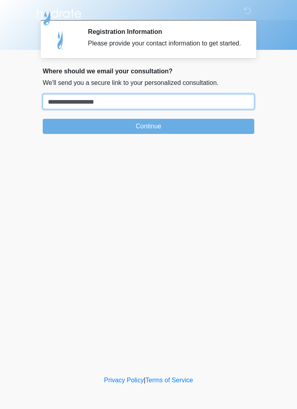 The height and width of the screenshot is (409, 297). Describe the element at coordinates (165, 43) in the screenshot. I see `div: Please provide your contact information to get started.` at that location.